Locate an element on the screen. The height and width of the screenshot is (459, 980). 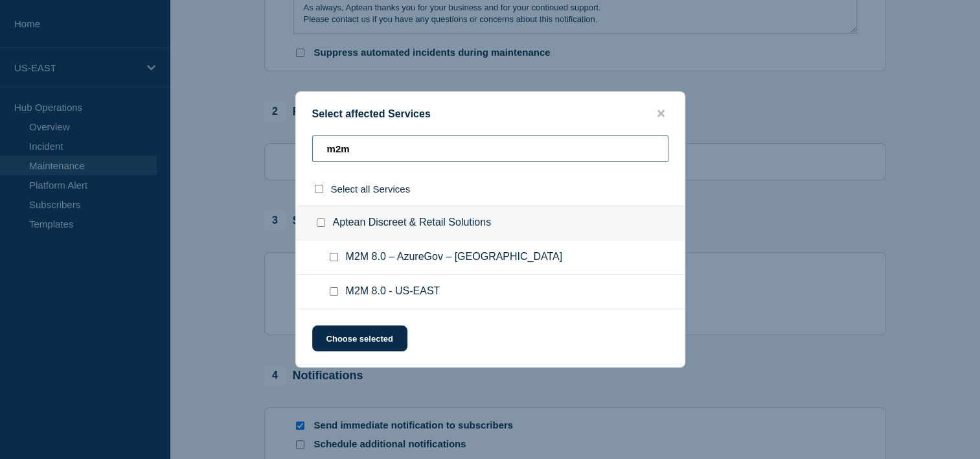
input: M2M 8.0 - US-EAST checkbox is located at coordinates (334, 291).